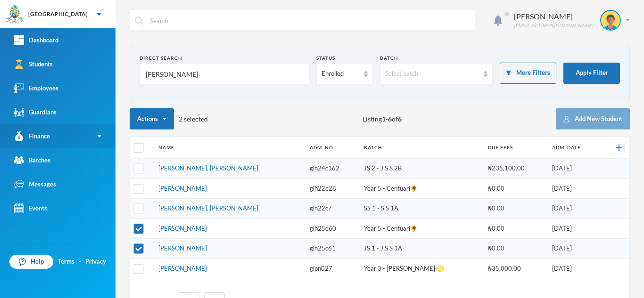  I want to click on button: Apply Filter, so click(592, 73).